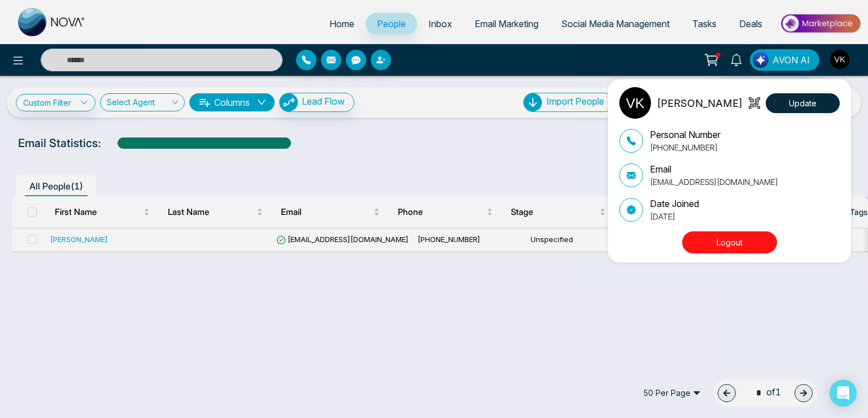 Image resolution: width=868 pixels, height=418 pixels. Describe the element at coordinates (714, 169) in the screenshot. I see `p: Email` at that location.